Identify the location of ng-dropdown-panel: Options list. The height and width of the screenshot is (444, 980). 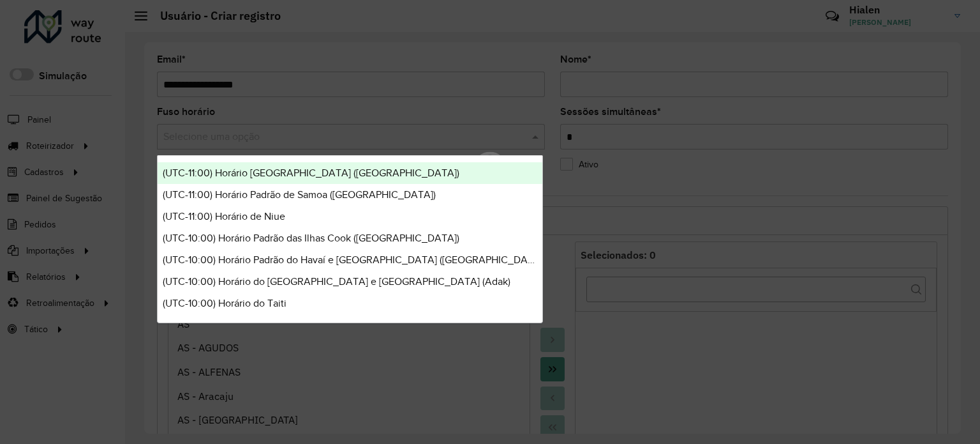
(349, 239).